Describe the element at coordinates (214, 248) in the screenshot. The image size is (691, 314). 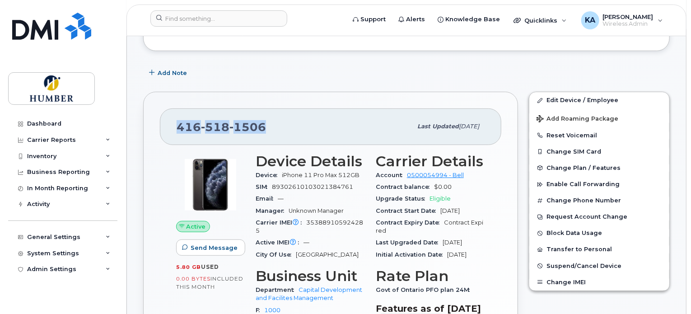
I see `span: Send Message` at that location.